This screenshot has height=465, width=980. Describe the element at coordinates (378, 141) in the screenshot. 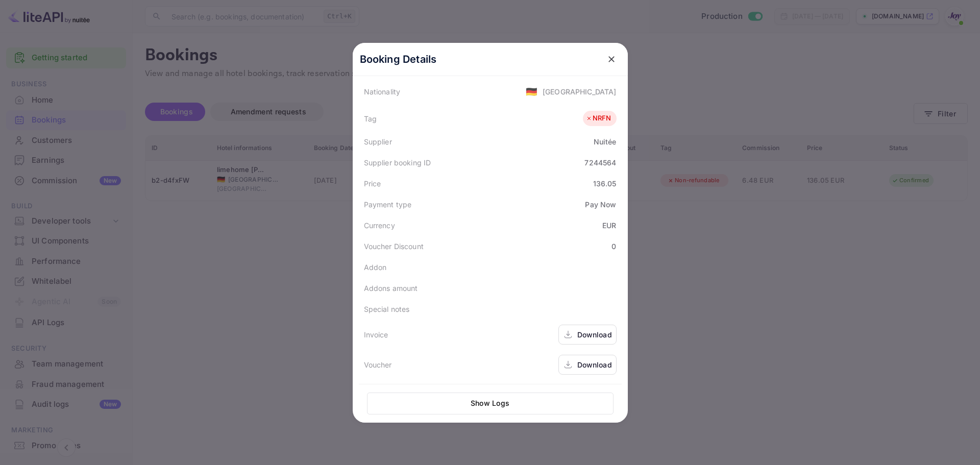

I see `div: Supplier` at that location.